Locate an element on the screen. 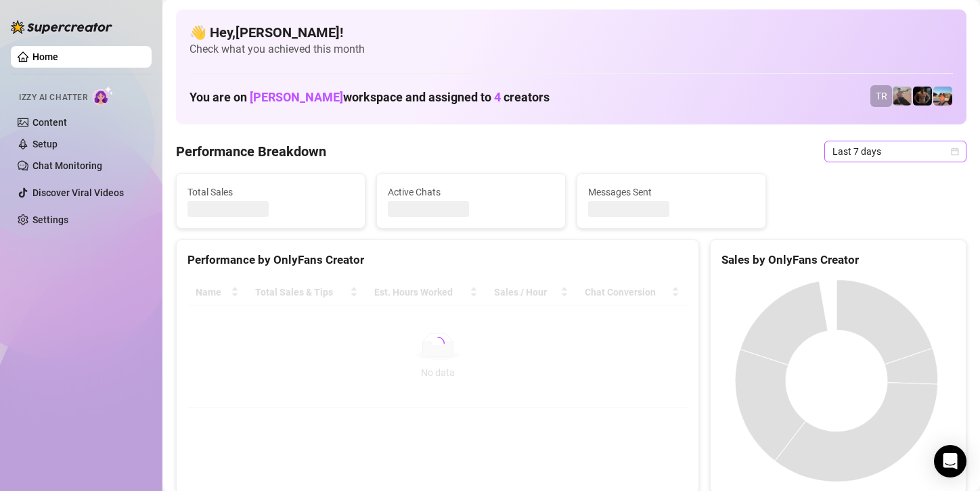  img: LC is located at coordinates (902, 96).